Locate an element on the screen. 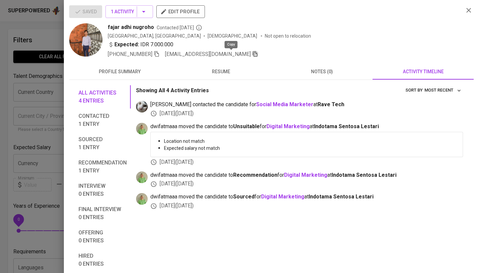 The width and height of the screenshot is (479, 273). span: notes (0) is located at coordinates (322, 72).